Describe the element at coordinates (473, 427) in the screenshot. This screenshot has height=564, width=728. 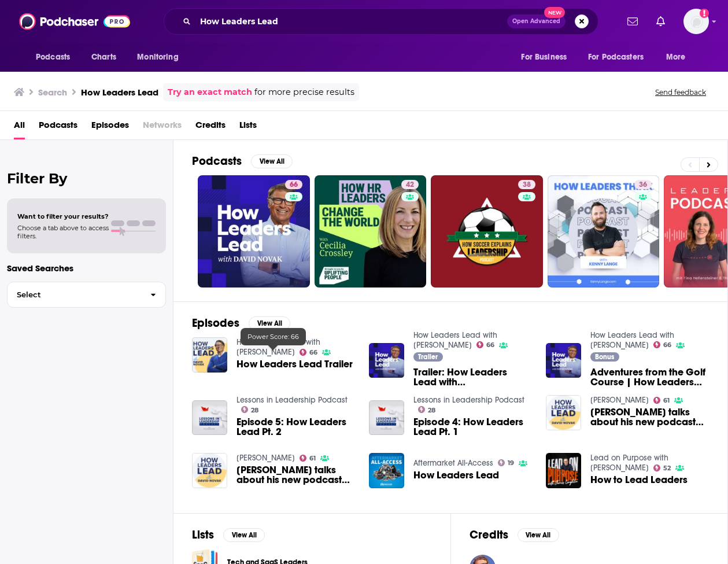
I see `span: Episode 4: How Leaders Lead Pt. 1` at that location.